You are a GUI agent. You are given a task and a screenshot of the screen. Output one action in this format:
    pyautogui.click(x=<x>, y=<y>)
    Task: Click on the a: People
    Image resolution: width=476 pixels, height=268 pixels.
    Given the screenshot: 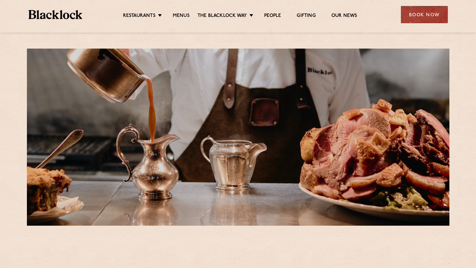 What is the action you would take?
    pyautogui.click(x=273, y=16)
    